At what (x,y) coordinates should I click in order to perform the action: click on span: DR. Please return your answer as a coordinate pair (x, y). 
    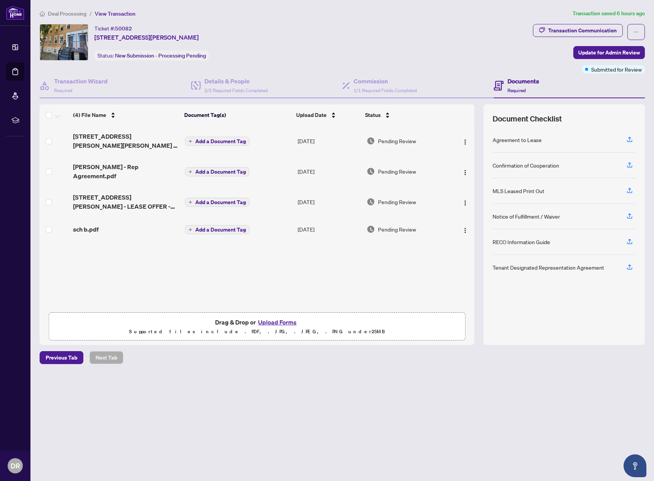
    Looking at the image, I should click on (15, 466).